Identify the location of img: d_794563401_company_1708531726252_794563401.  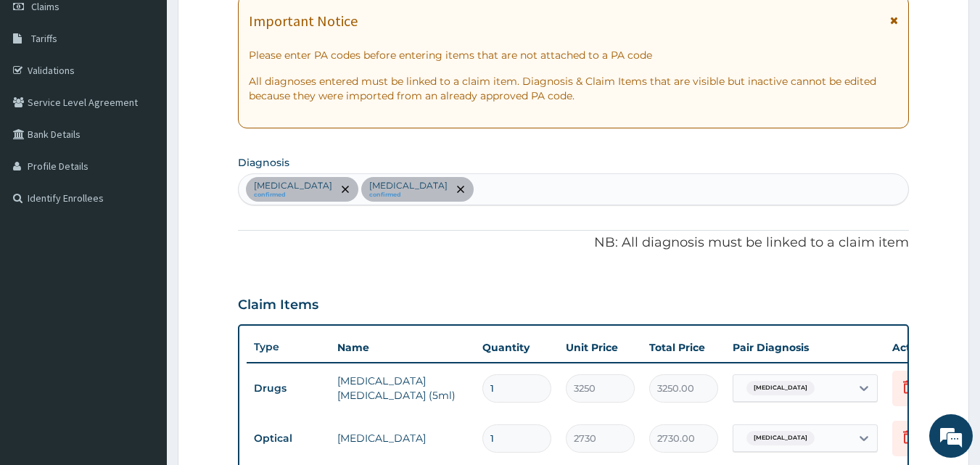
(43, 91).